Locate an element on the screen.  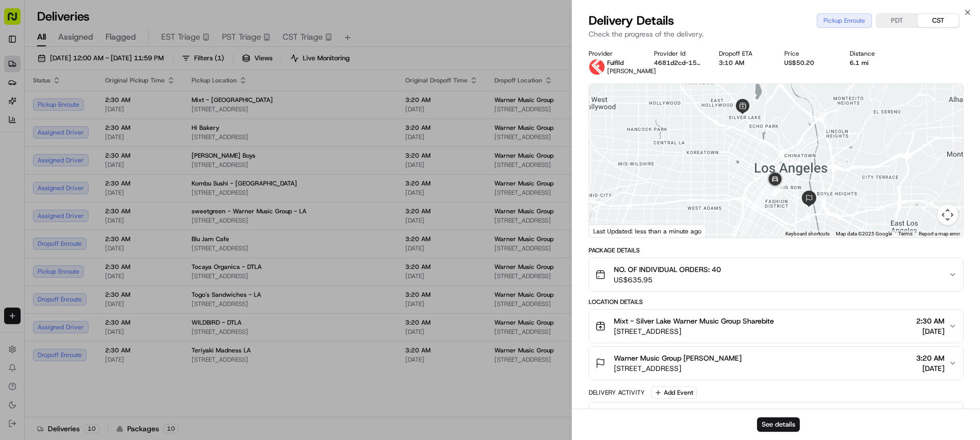
span: Delivery Details is located at coordinates (632, 21).